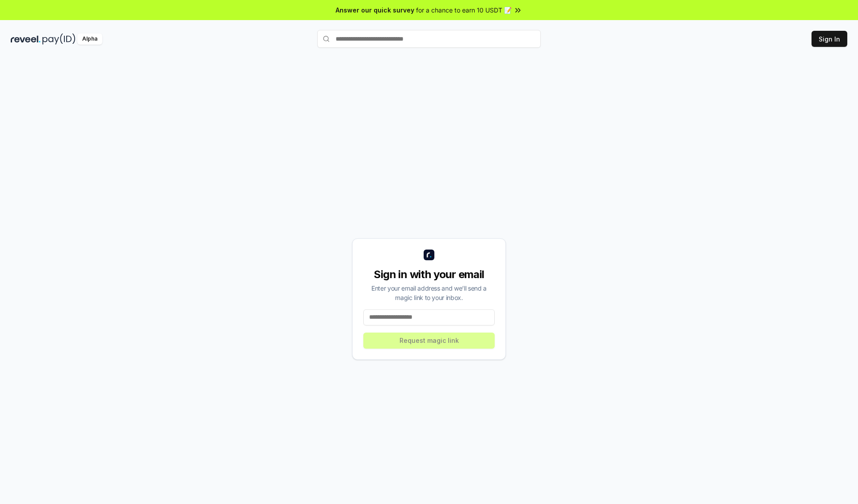 The width and height of the screenshot is (858, 504). Describe the element at coordinates (429, 275) in the screenshot. I see `div: Sign in with your email` at that location.